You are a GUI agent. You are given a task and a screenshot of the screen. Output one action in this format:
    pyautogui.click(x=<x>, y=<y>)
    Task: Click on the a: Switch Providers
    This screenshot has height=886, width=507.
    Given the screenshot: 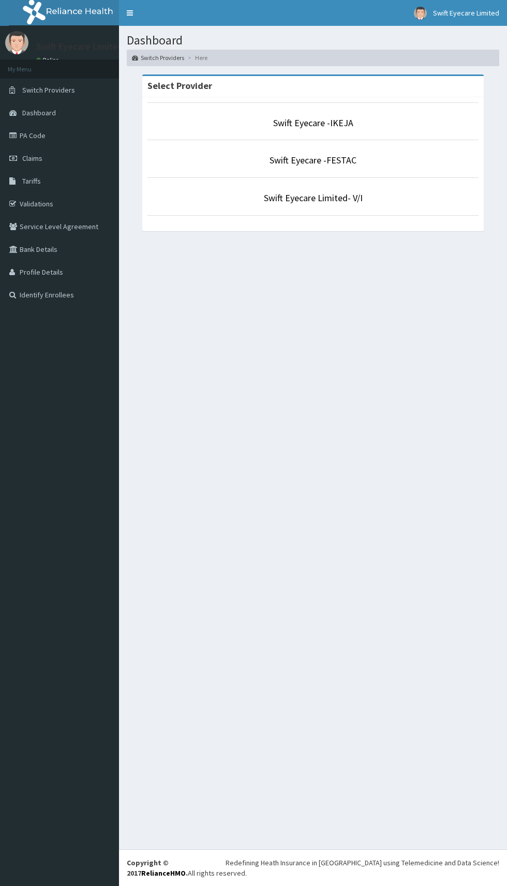 What is the action you would take?
    pyautogui.click(x=158, y=57)
    